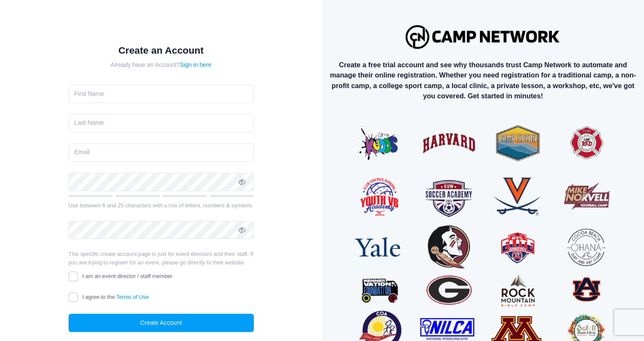 Image resolution: width=644 pixels, height=341 pixels. Describe the element at coordinates (161, 50) in the screenshot. I see `h1: Create an Account` at that location.